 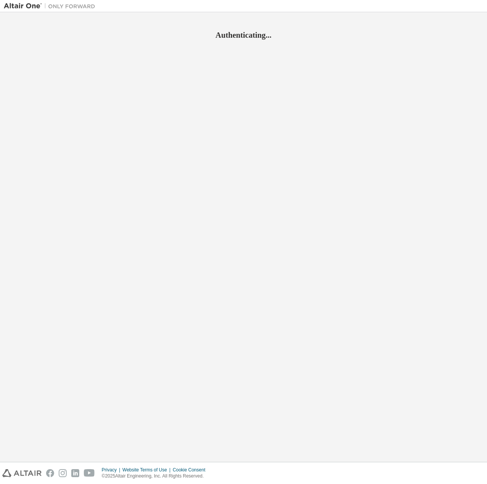 What do you see at coordinates (75, 473) in the screenshot?
I see `img: linkedin.svg` at bounding box center [75, 473].